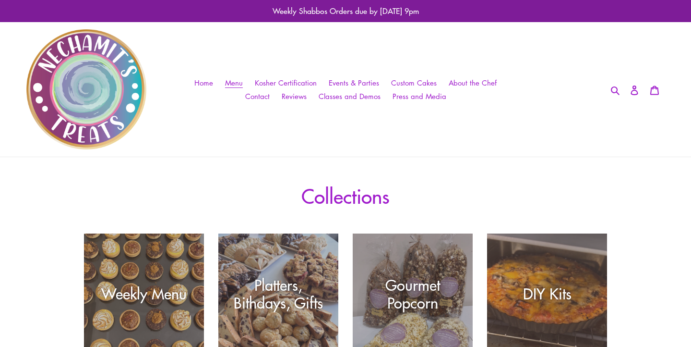 Image resolution: width=691 pixels, height=347 pixels. Describe the element at coordinates (473, 83) in the screenshot. I see `a: About the Chef` at that location.